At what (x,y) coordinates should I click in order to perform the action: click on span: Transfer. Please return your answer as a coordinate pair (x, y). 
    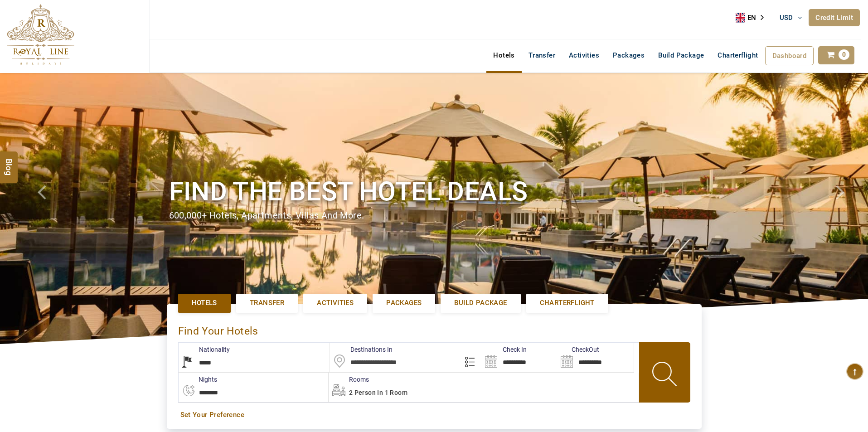
    Looking at the image, I should click on (267, 303).